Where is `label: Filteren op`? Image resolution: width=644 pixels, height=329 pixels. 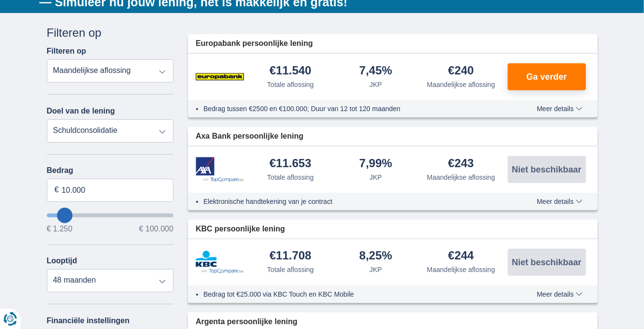
label: Filteren op is located at coordinates (67, 51).